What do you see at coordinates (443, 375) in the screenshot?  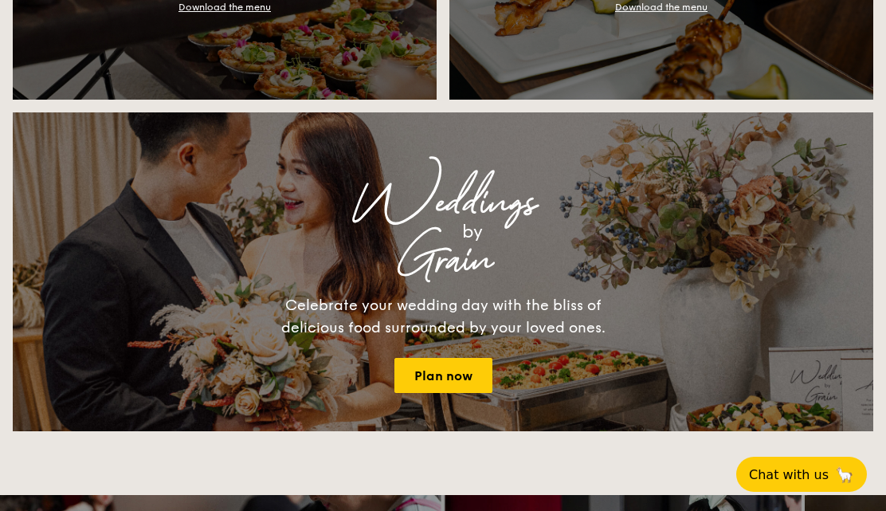 I see `a: Plan now` at bounding box center [443, 375].